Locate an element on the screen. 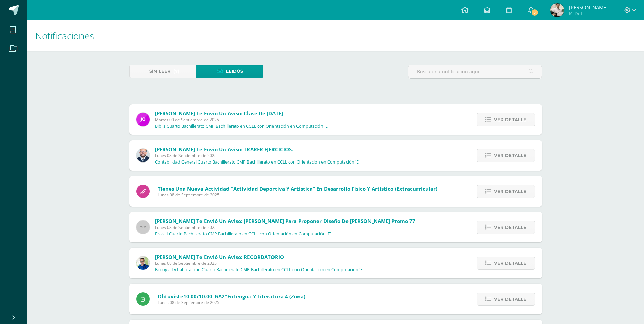 Image resolution: width=644 pixels, height=324 pixels. a: Sin leer(7) is located at coordinates (163, 71).